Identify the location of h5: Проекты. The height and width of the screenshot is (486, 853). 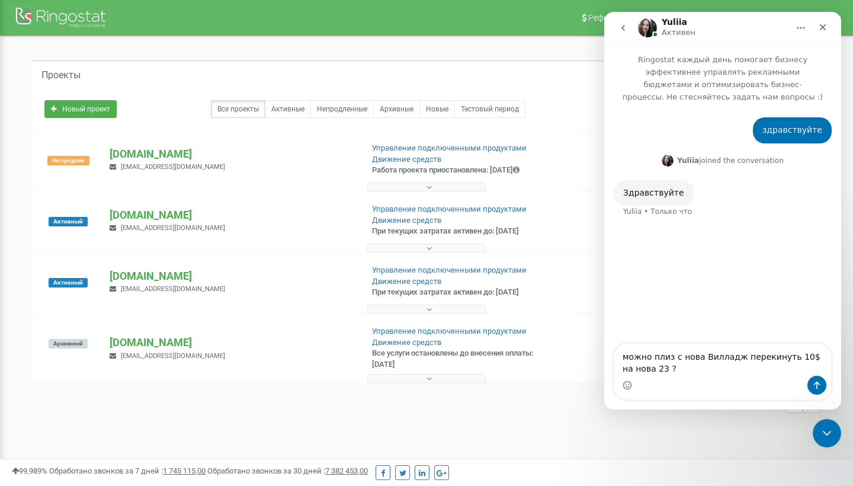
(61, 75).